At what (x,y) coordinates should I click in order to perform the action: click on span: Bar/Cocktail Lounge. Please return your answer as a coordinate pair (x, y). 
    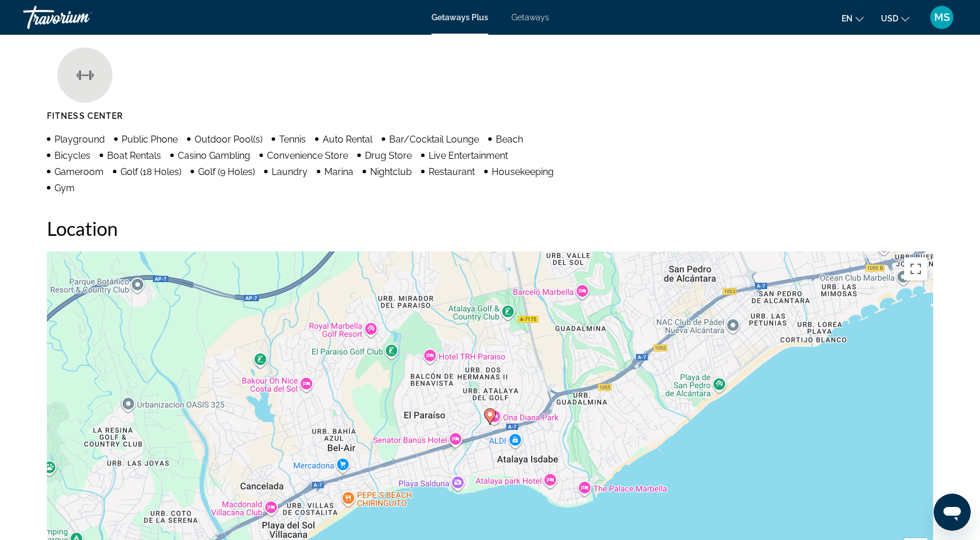
    Looking at the image, I should click on (434, 139).